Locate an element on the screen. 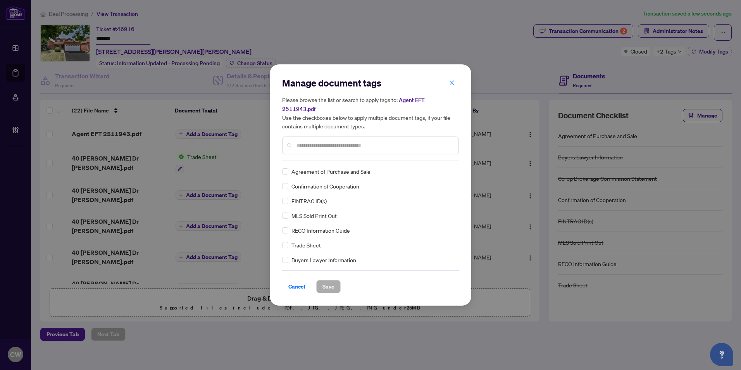 This screenshot has height=370, width=741. button: Save is located at coordinates (328, 286).